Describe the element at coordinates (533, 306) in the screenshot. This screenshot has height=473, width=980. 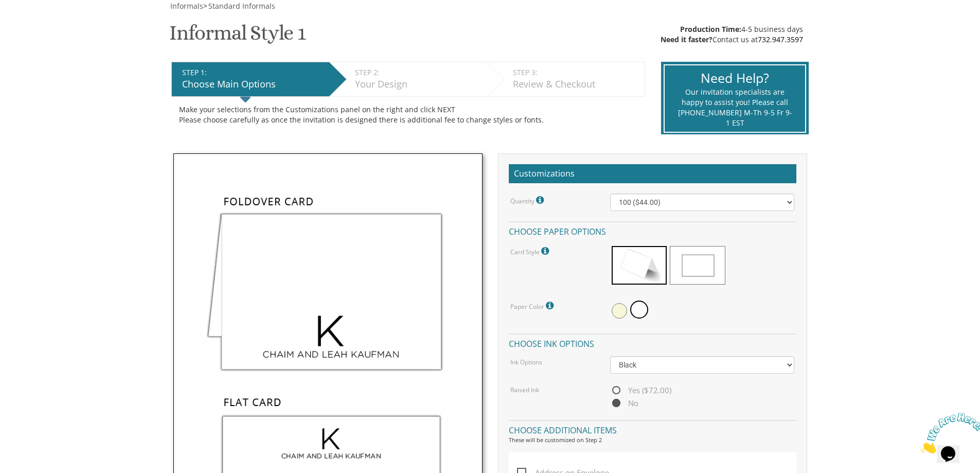
I see `label: Paper Color` at that location.